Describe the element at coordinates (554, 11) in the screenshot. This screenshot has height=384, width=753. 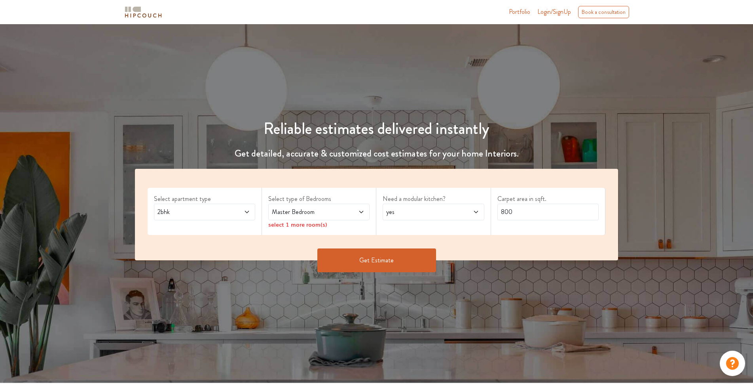
I see `span: Login/SignUp` at that location.